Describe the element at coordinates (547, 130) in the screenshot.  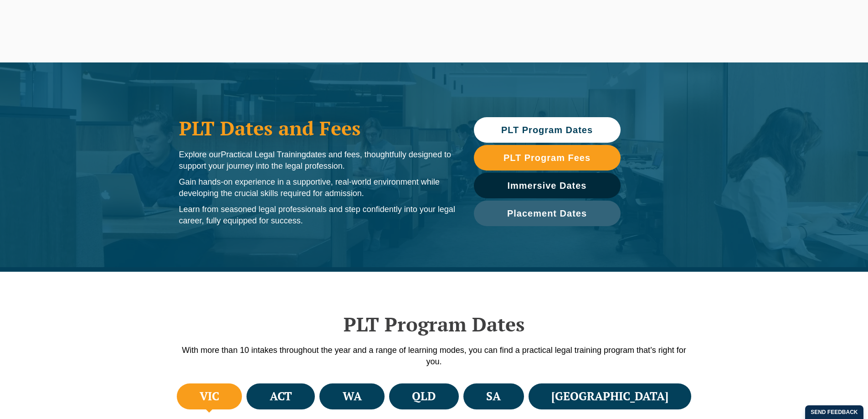
I see `a: PLT Program Dates` at that location.